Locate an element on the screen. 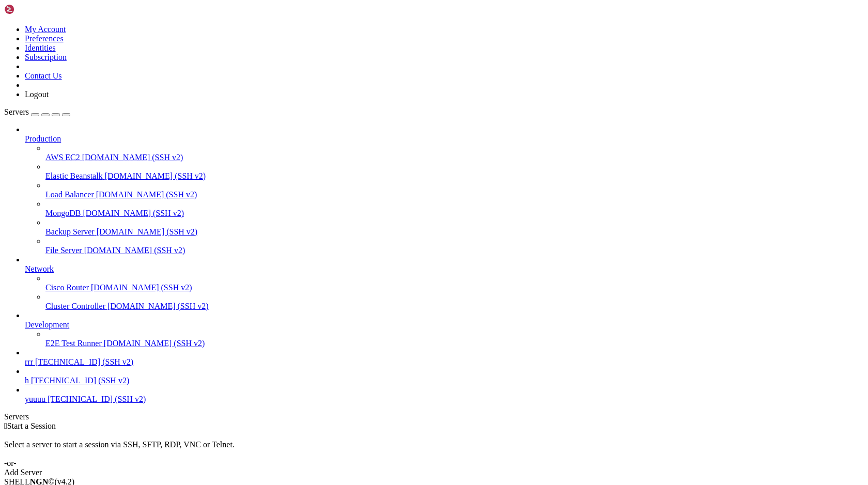  span: rrr is located at coordinates (29, 362).